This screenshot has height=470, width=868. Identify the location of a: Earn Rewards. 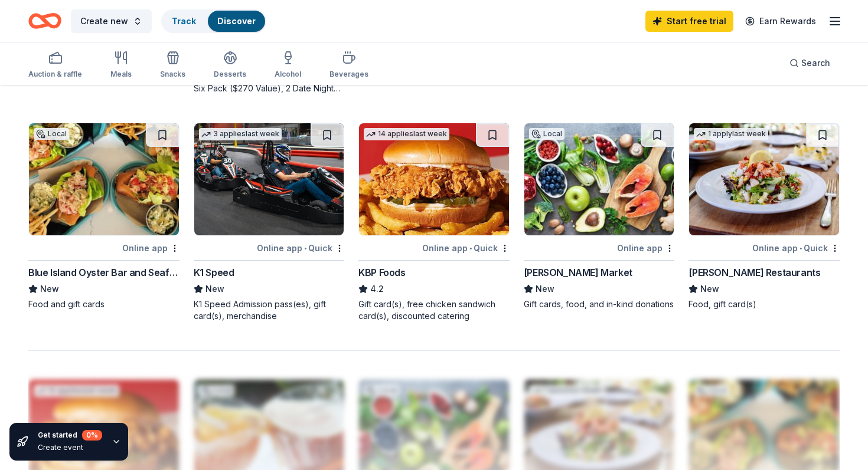
(780, 22).